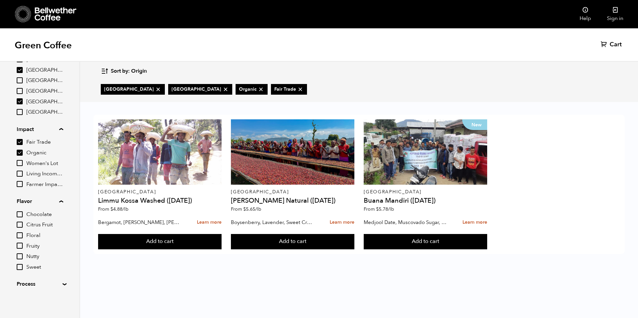 This screenshot has width=638, height=318. Describe the element at coordinates (45, 247) in the screenshot. I see `span: Fruity` at that location.